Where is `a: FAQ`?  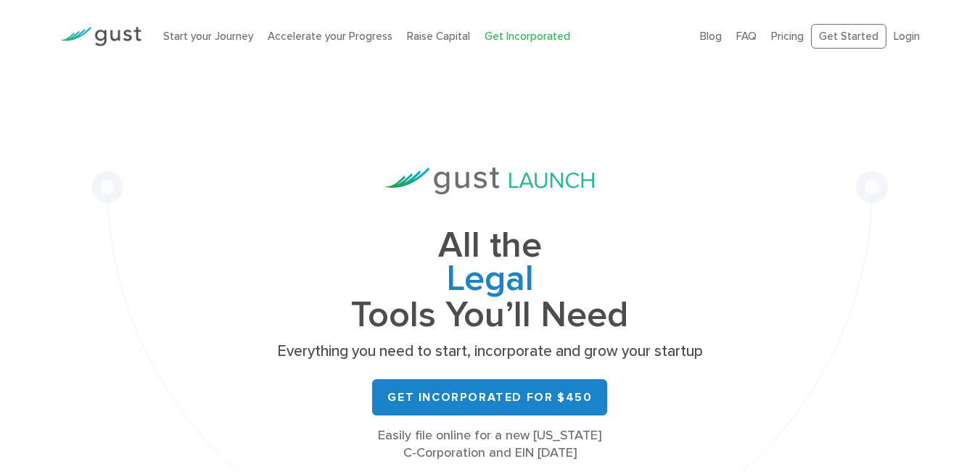
a: FAQ is located at coordinates (747, 36).